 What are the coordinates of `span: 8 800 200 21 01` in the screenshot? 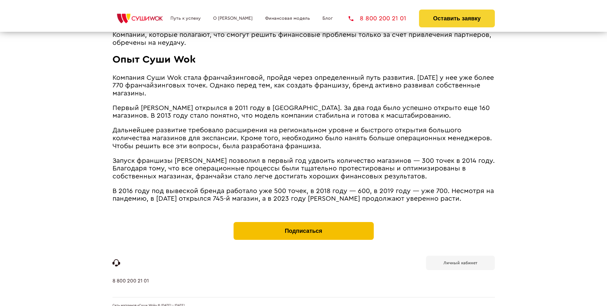 It's located at (383, 18).